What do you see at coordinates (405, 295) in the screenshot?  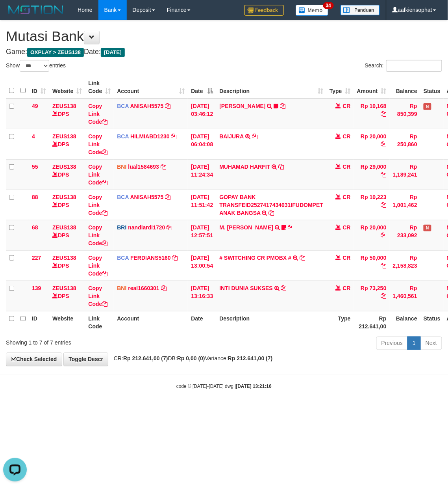 I see `td: Rp 1,460,561` at bounding box center [405, 295].